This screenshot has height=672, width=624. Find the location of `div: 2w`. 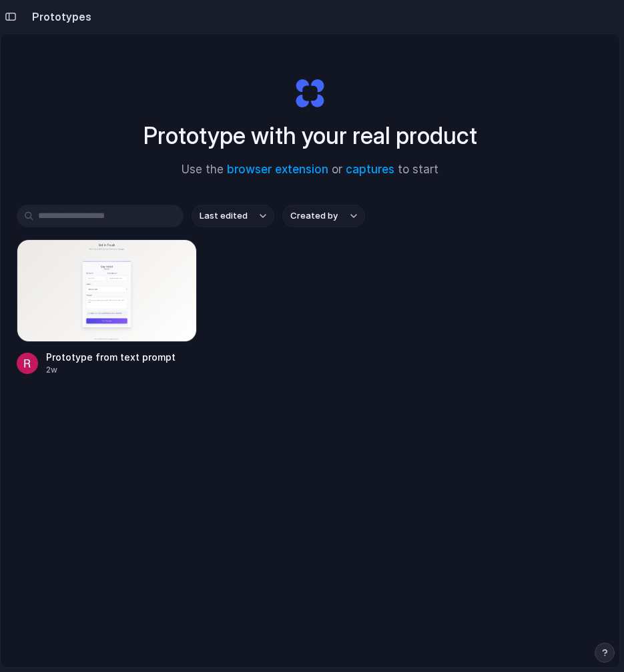

div: 2w is located at coordinates (110, 370).